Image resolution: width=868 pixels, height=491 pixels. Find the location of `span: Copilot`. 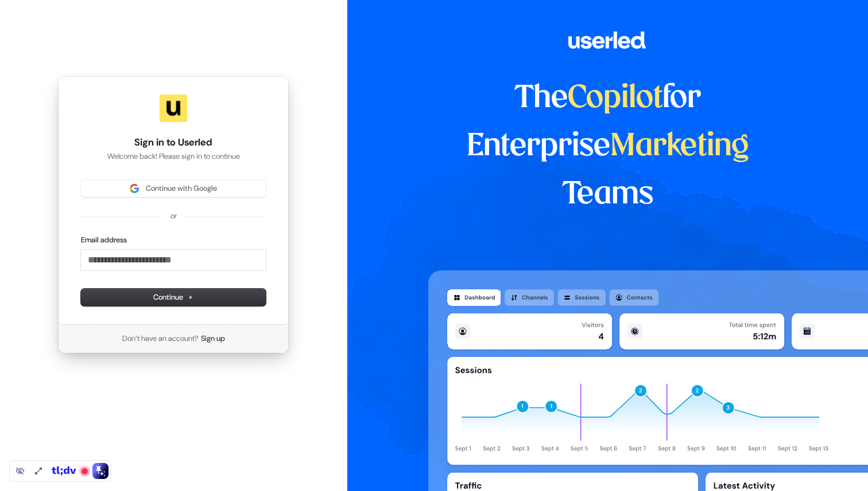

span: Copilot is located at coordinates (615, 99).